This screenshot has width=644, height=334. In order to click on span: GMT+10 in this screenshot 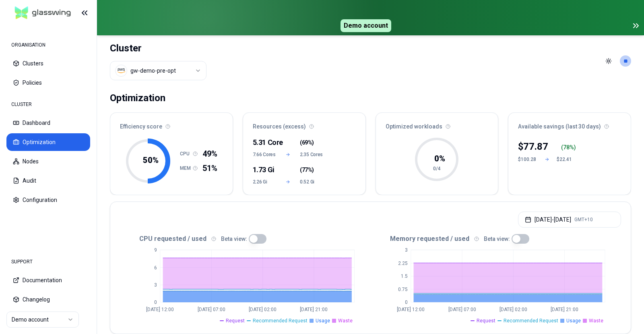, I will do `click(583, 220)`.